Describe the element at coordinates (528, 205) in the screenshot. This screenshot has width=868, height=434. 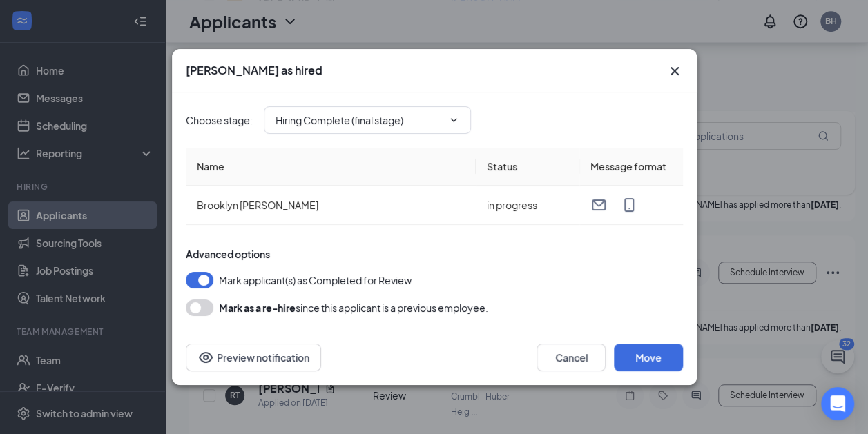
I see `td: in progress` at that location.